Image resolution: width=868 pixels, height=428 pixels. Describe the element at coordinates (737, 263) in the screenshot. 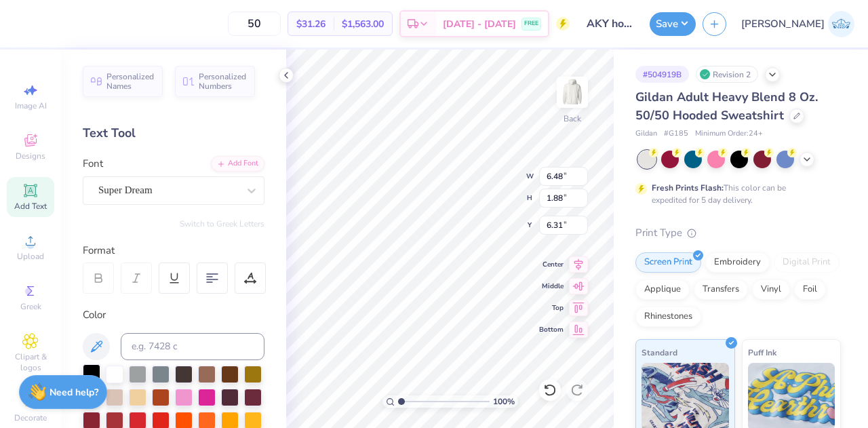

I see `div: Embroidery` at that location.